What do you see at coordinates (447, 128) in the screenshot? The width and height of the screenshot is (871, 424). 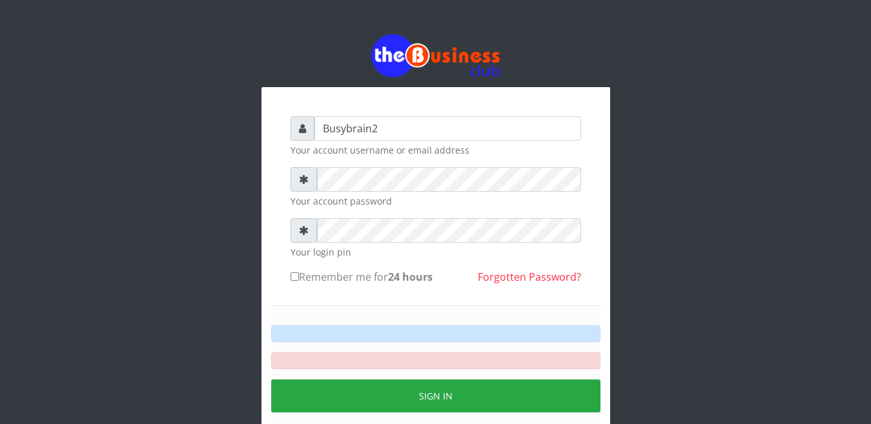 I see `input: Username or email address` at bounding box center [447, 128].